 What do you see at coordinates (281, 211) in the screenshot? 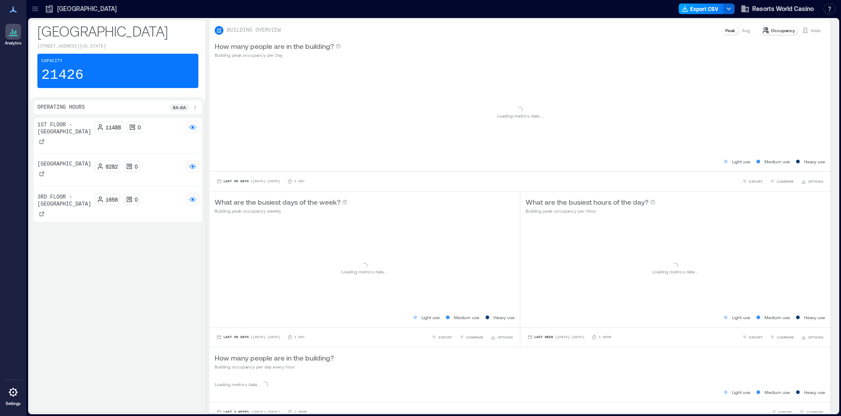
I see `p: Building peak occupancy weekly` at bounding box center [281, 211].